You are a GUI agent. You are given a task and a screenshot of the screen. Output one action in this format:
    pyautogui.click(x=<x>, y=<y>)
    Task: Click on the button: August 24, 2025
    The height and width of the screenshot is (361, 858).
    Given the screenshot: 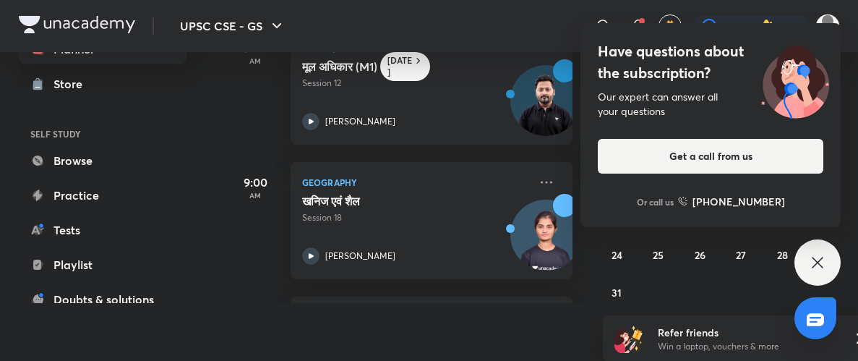 What is the action you would take?
    pyautogui.click(x=617, y=254)
    